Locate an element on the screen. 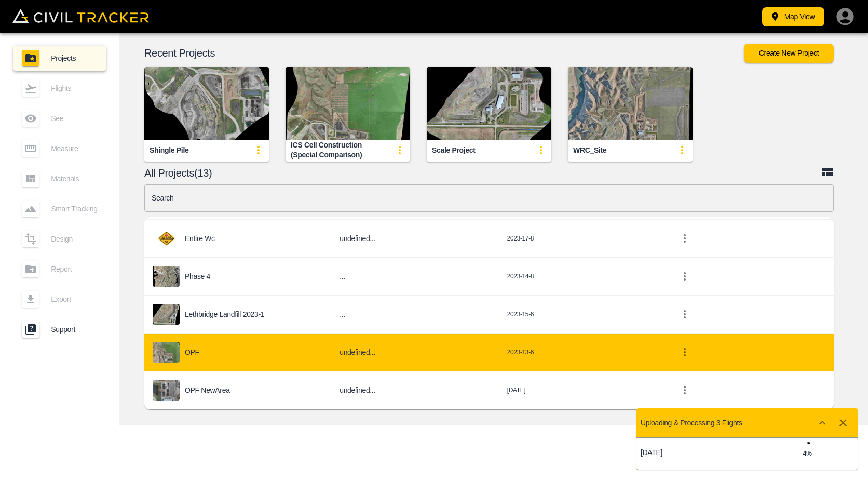 Image resolution: width=868 pixels, height=480 pixels. span: Support is located at coordinates (74, 329).